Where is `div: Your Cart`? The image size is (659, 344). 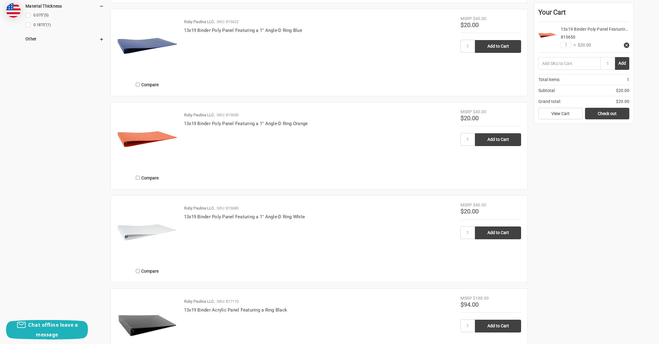 div: Your Cart is located at coordinates (584, 15).